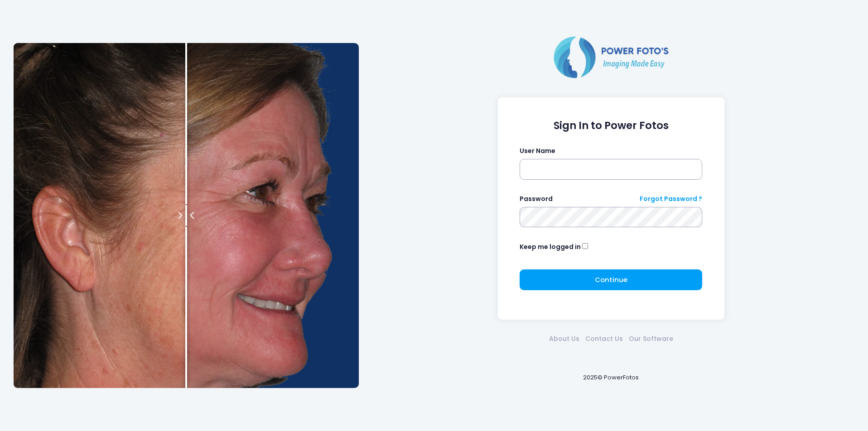  Describe the element at coordinates (536, 198) in the screenshot. I see `label: Password` at that location.